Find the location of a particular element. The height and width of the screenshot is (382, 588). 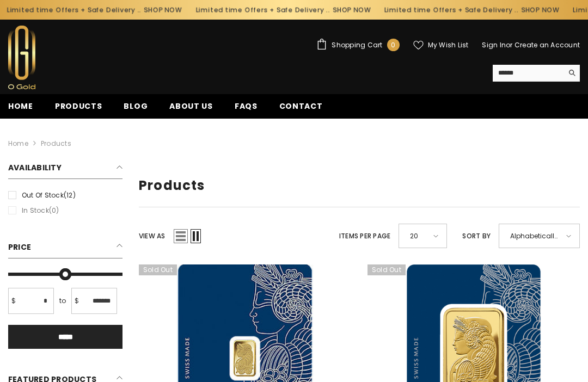

a: FAQs is located at coordinates (246, 110).